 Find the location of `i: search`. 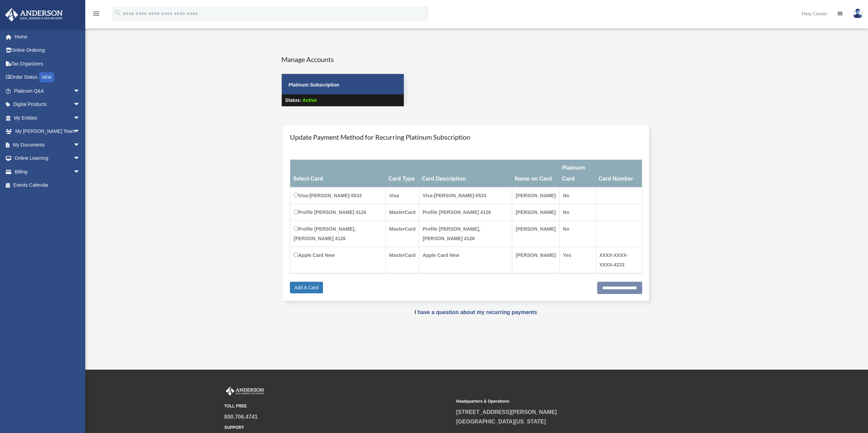

i: search is located at coordinates (118, 13).